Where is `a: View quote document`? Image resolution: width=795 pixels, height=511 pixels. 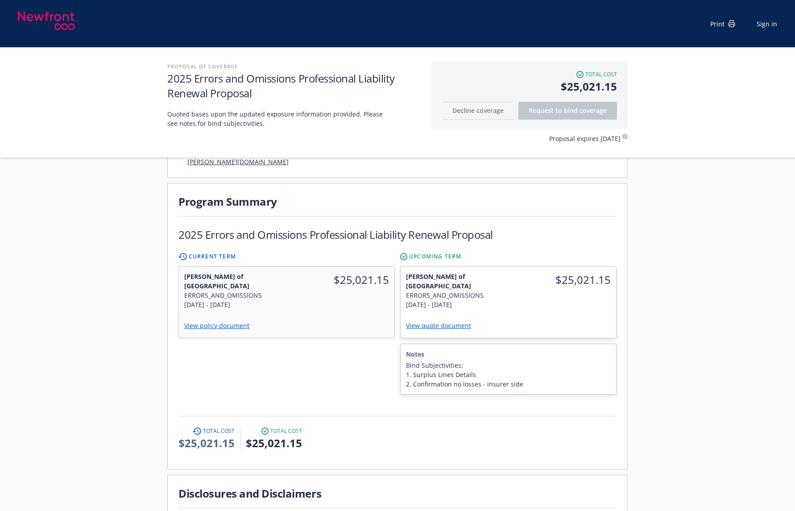
a: View quote document is located at coordinates (442, 325).